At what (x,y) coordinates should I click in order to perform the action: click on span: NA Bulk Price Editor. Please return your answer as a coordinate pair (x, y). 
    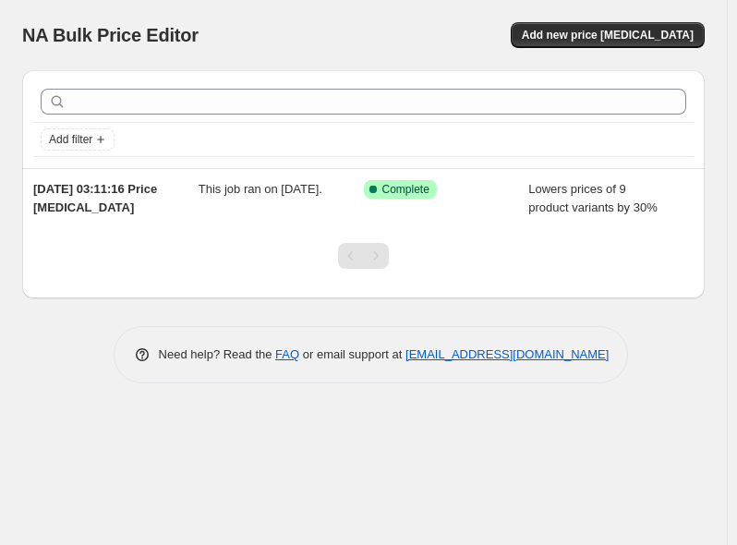
    Looking at the image, I should click on (110, 35).